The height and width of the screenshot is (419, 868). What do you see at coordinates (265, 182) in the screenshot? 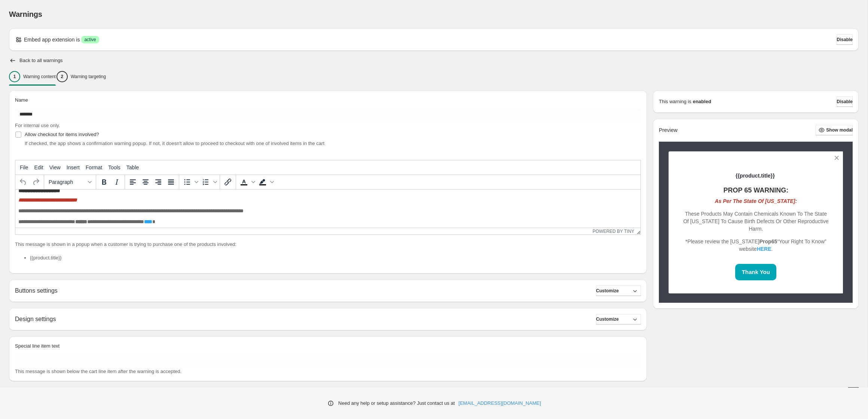
I see `div: Background color` at bounding box center [265, 182].